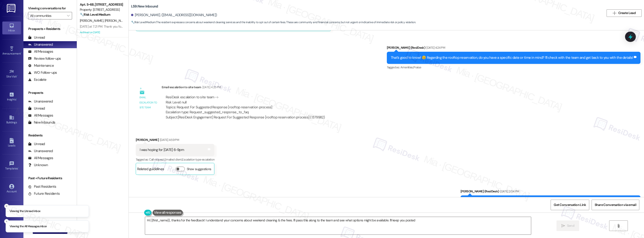 This screenshot has height=238, width=644. Describe the element at coordinates (44, 59) in the screenshot. I see `div: Review follow-ups` at that location.